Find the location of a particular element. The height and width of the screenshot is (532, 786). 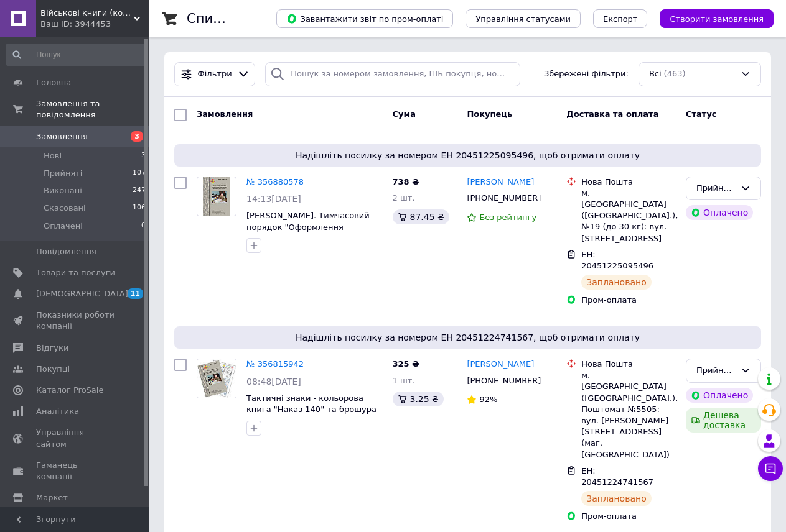

span: Товари та послуги is located at coordinates (76, 273).